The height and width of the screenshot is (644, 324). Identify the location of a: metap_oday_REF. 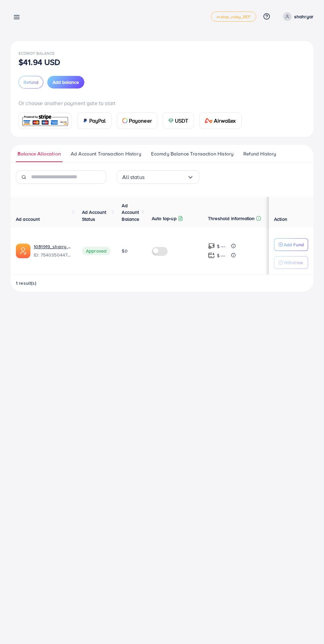
(233, 17).